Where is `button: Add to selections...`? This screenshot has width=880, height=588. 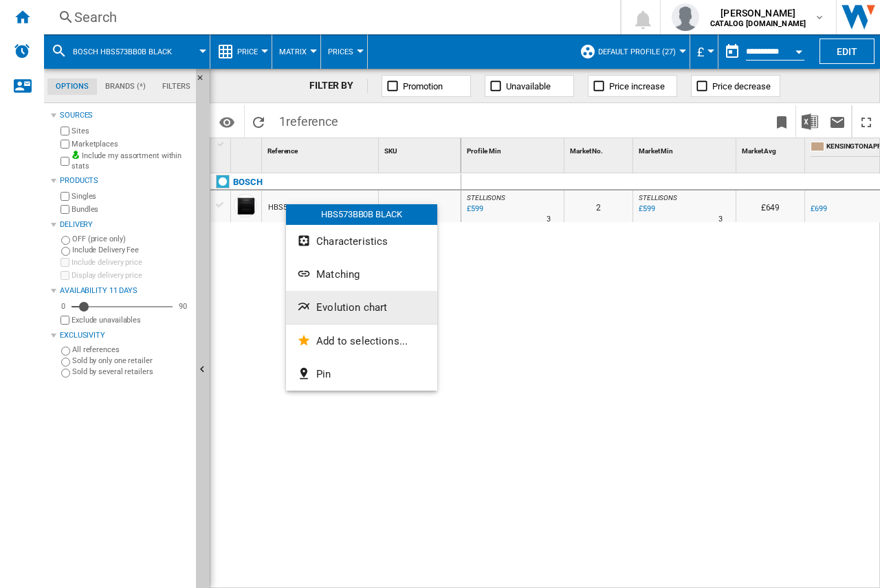
button: Add to selections... is located at coordinates (362, 341).